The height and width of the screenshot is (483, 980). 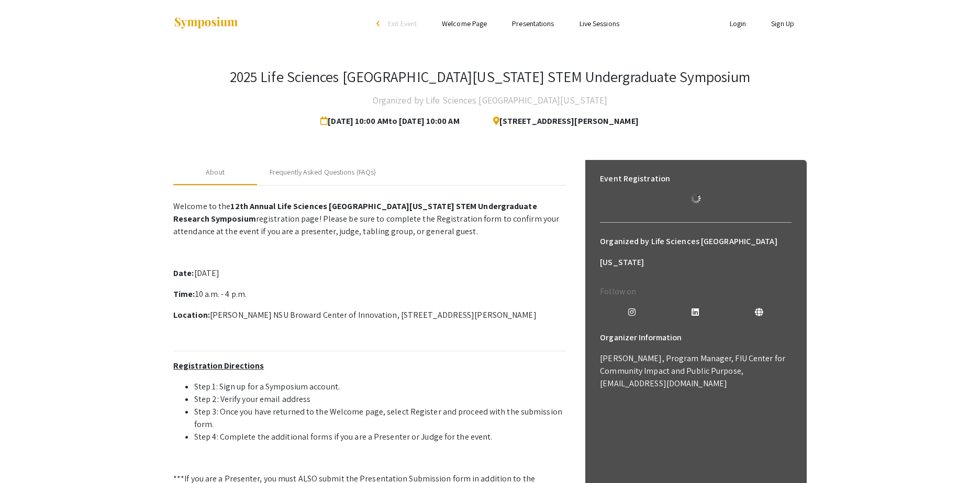 What do you see at coordinates (379, 23) in the screenshot?
I see `div: arrow_back_ios` at bounding box center [379, 23].